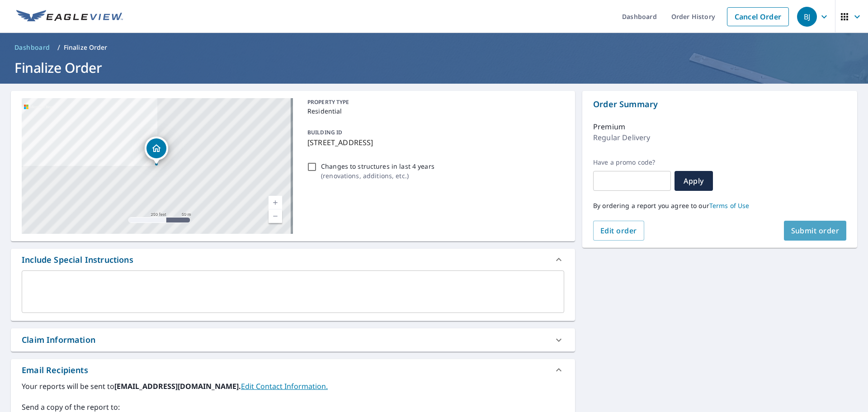  What do you see at coordinates (324, 132) in the screenshot?
I see `p: BUILDING ID` at bounding box center [324, 132].